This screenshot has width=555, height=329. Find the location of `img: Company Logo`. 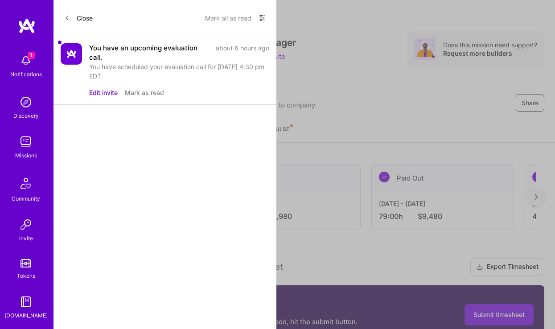

img: Company Logo is located at coordinates (71, 54).